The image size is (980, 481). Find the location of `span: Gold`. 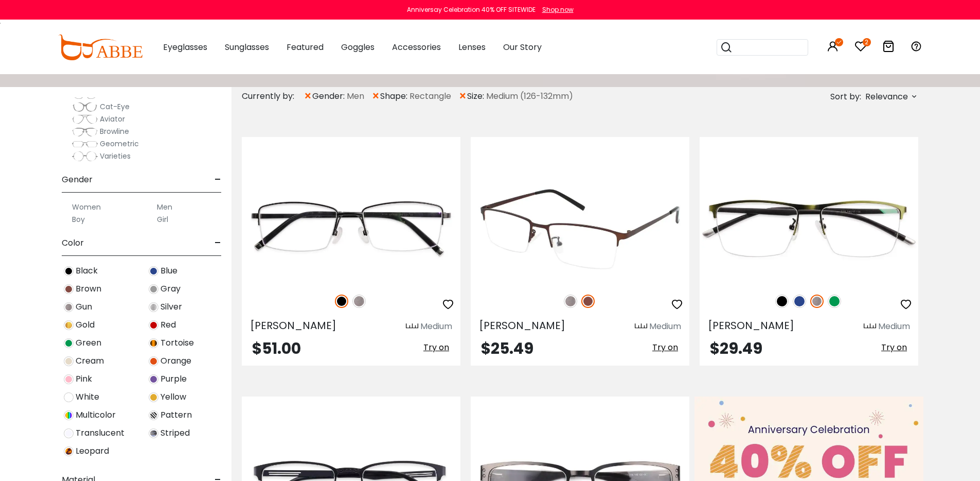

span: Gold is located at coordinates (85, 325).